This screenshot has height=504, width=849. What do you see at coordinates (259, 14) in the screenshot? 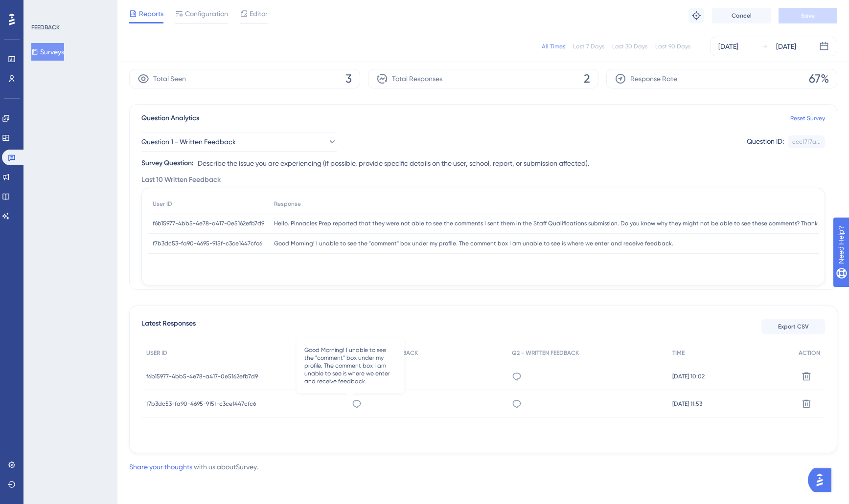
I see `span: Editor` at bounding box center [259, 14].